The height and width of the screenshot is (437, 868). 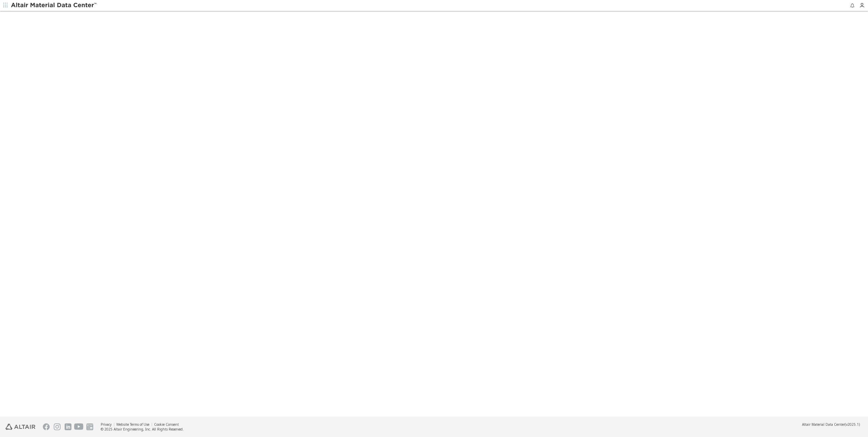 What do you see at coordinates (133, 424) in the screenshot?
I see `a: Website Terms of Use` at bounding box center [133, 424].